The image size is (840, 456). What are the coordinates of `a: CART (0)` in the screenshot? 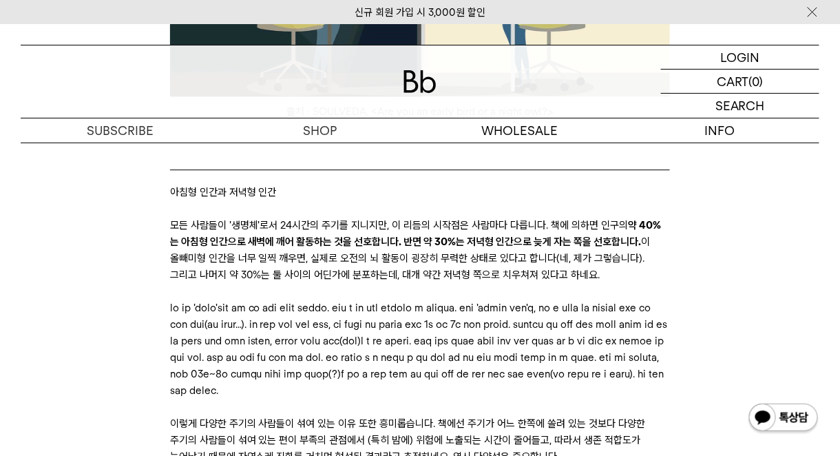 It's located at (740, 81).